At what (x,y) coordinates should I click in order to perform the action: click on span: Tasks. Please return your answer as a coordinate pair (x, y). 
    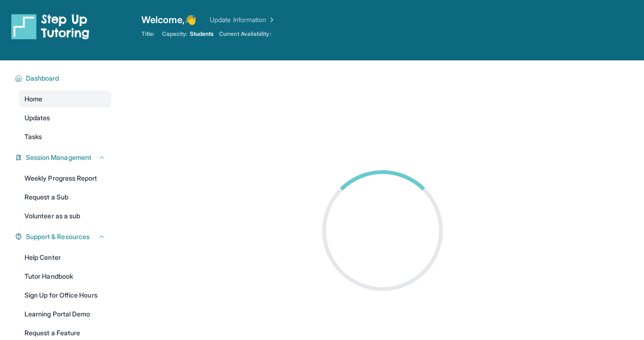
    Looking at the image, I should click on (33, 137).